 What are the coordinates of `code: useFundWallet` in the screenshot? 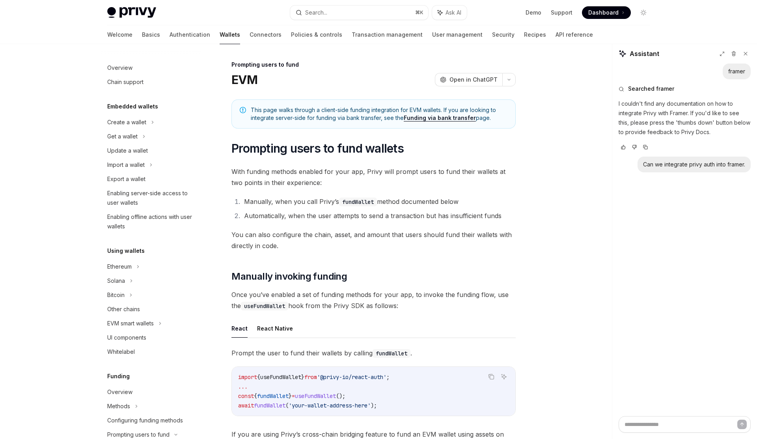 It's located at (264, 306).